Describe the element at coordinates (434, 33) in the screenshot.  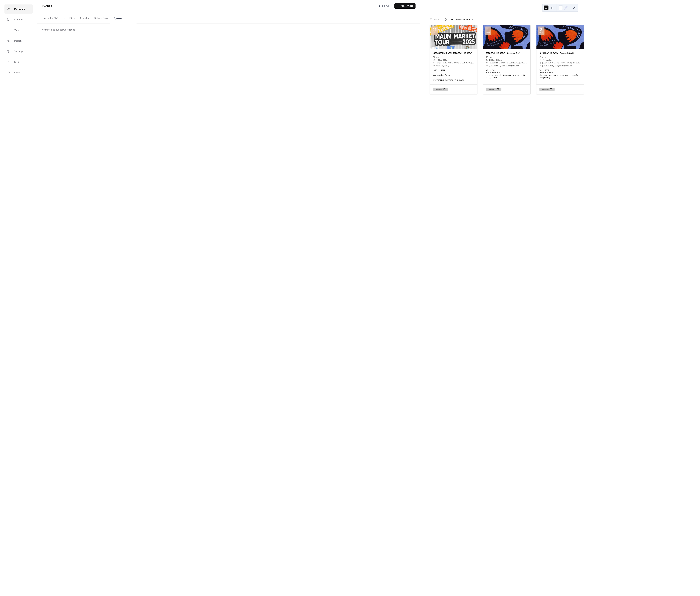
I see `div: Oct` at that location.